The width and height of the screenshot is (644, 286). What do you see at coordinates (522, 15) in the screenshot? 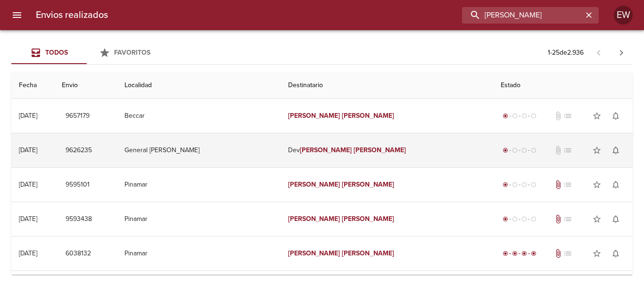
I see `input: buscar` at bounding box center [522, 15].